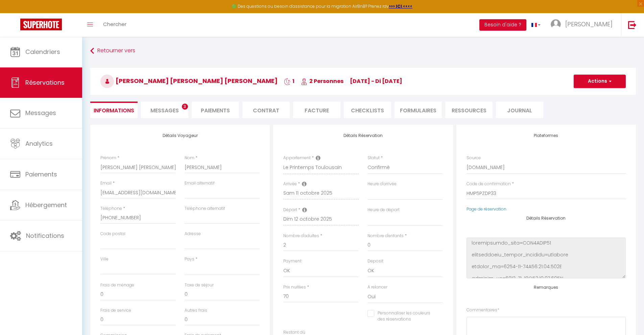  I want to click on label: Pays, so click(189, 259).